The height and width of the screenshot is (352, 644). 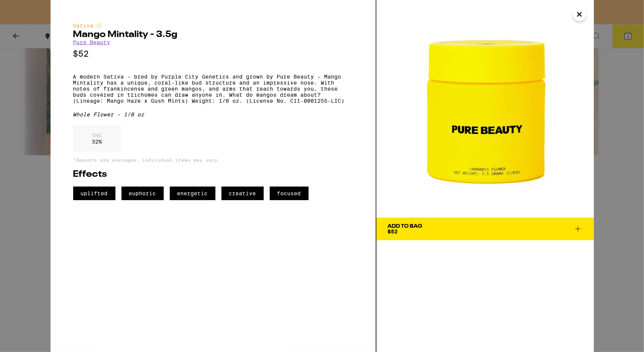 I want to click on span: $52, so click(x=393, y=231).